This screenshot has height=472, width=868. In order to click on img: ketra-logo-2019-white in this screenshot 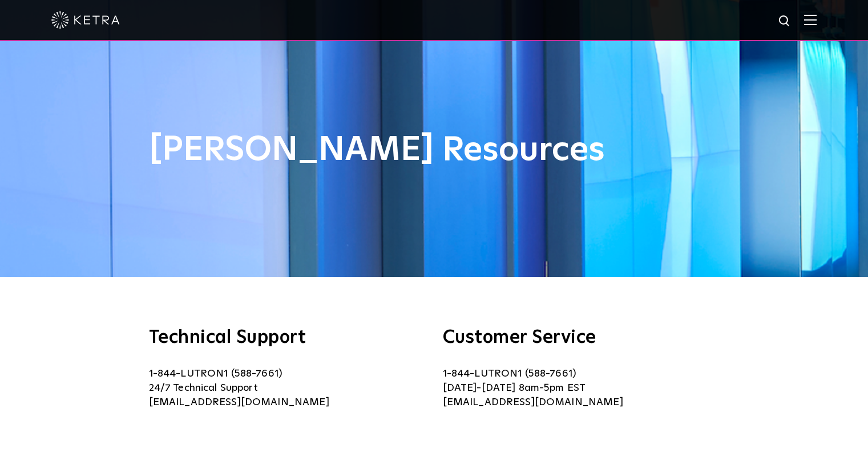, I will do `click(86, 20)`.